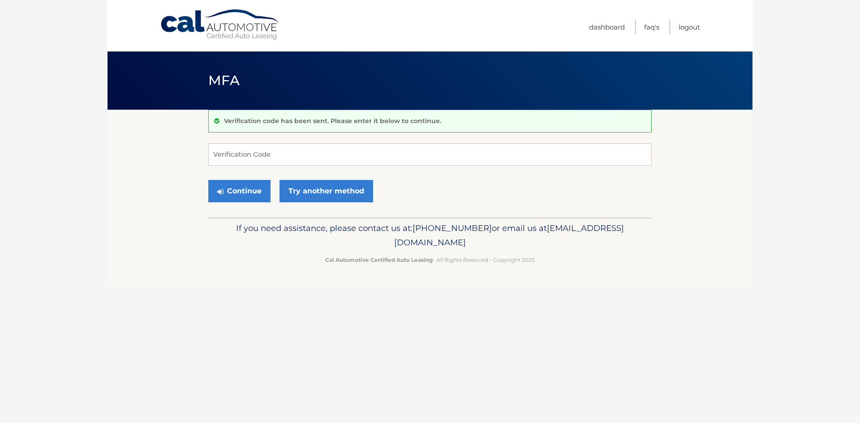  I want to click on p: - All Rights Reserved - Copyright 2025, so click(430, 260).